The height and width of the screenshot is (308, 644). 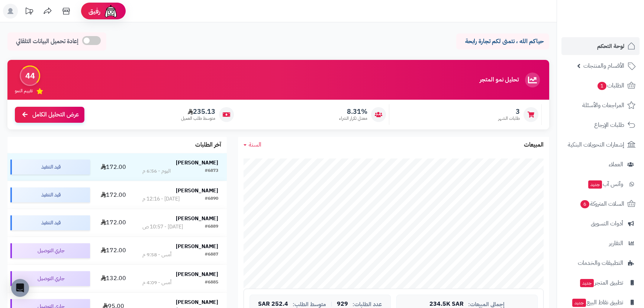 I want to click on h3: تحليل نمو المتجر, so click(x=499, y=80).